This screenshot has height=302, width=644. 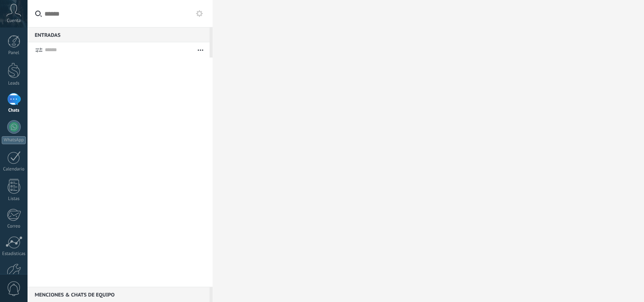 What do you see at coordinates (14, 254) in the screenshot?
I see `div: Estadísticas` at bounding box center [14, 254].